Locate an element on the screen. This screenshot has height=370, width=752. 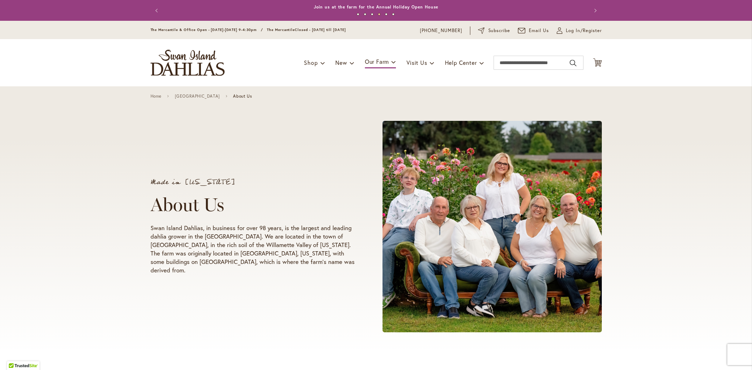
button: 6 of 6 is located at coordinates (393, 14).